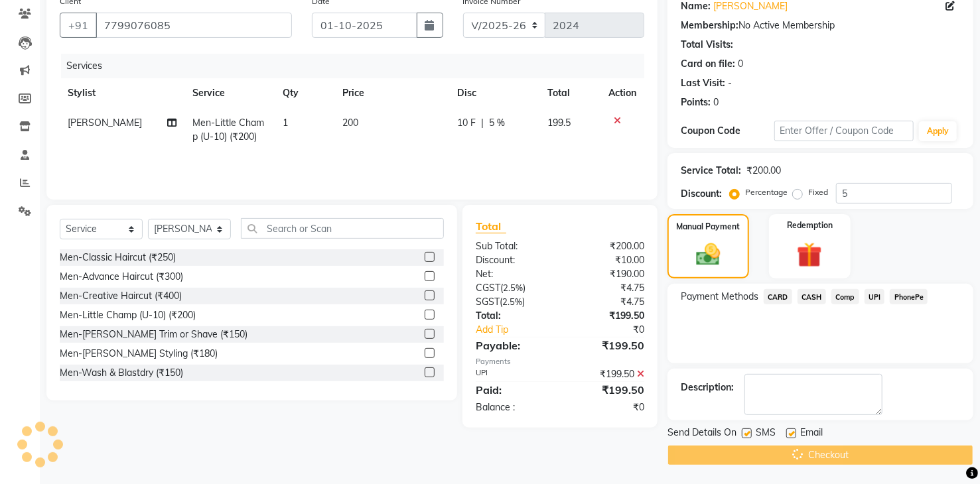  Describe the element at coordinates (559, 123) in the screenshot. I see `span: 199.5` at that location.